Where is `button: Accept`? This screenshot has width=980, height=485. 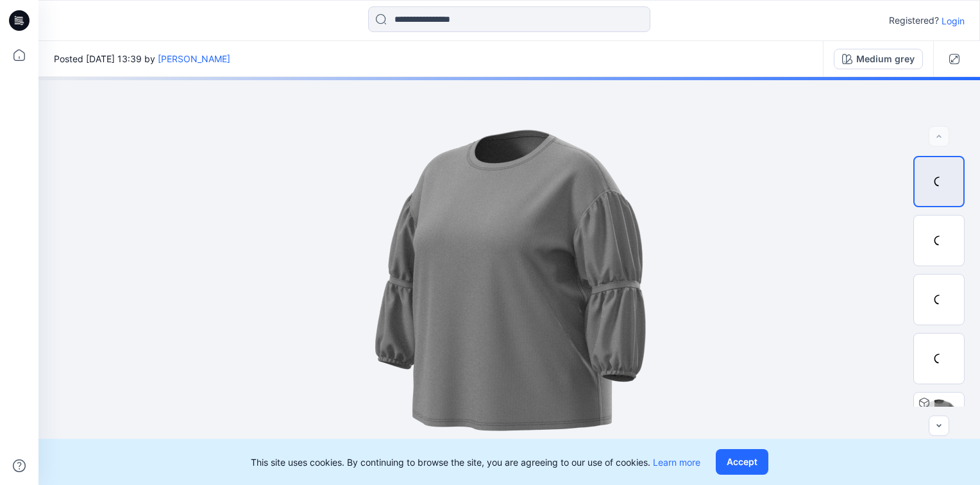
button: Accept is located at coordinates (742, 462).